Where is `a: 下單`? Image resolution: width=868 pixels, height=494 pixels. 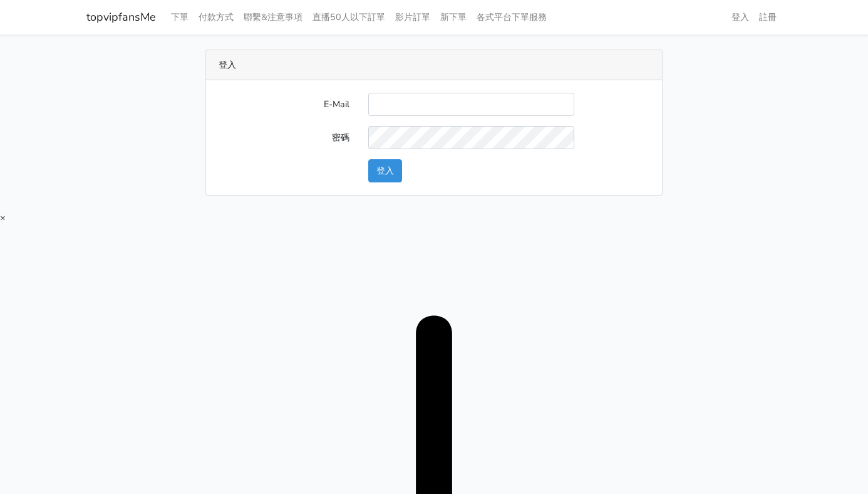
a: 下單 is located at coordinates (180, 17).